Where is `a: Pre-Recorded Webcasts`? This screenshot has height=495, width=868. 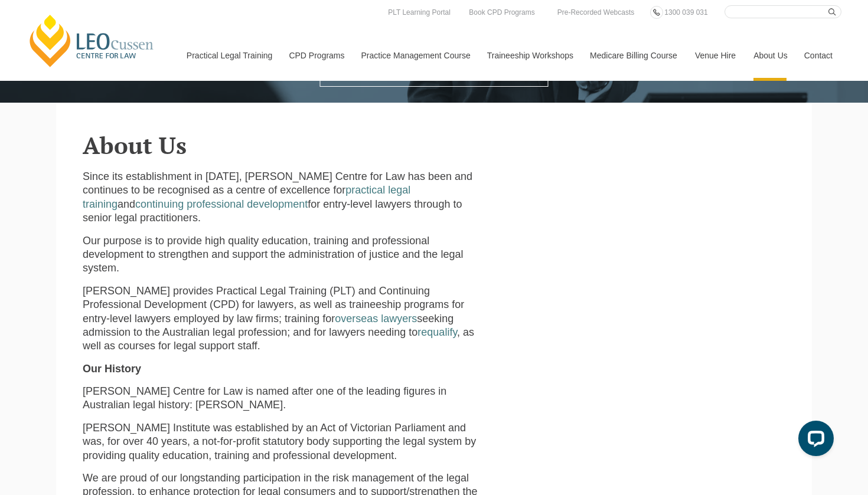
a: Pre-Recorded Webcasts is located at coordinates (596, 12).